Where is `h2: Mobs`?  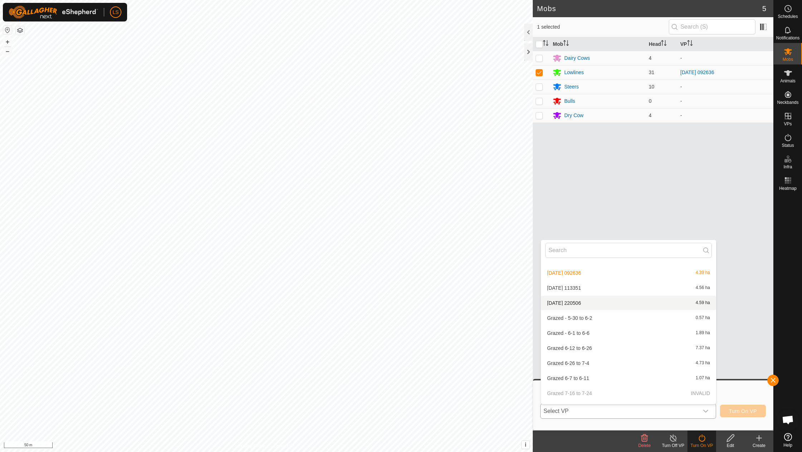 h2: Mobs is located at coordinates (649, 9).